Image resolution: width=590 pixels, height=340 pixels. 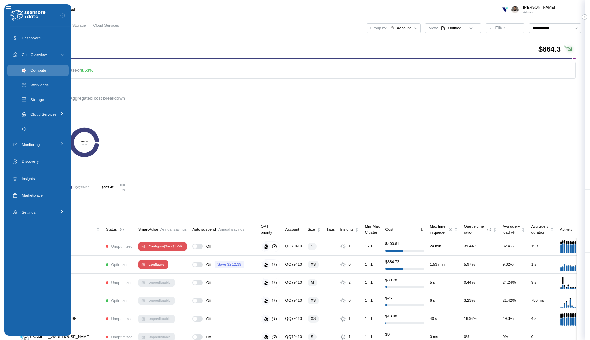 What do you see at coordinates (38, 38) in the screenshot?
I see `a: Dashboard` at bounding box center [38, 38].